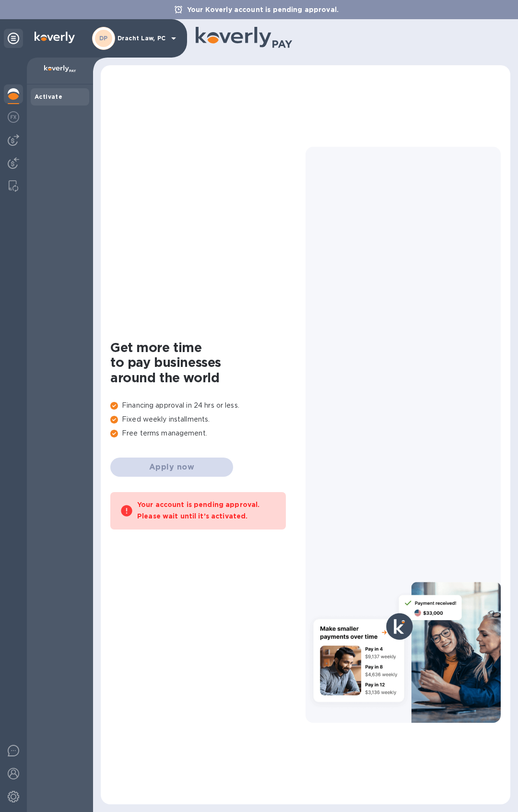  I want to click on p: Financing approval in 24 hrs or less., so click(208, 405).